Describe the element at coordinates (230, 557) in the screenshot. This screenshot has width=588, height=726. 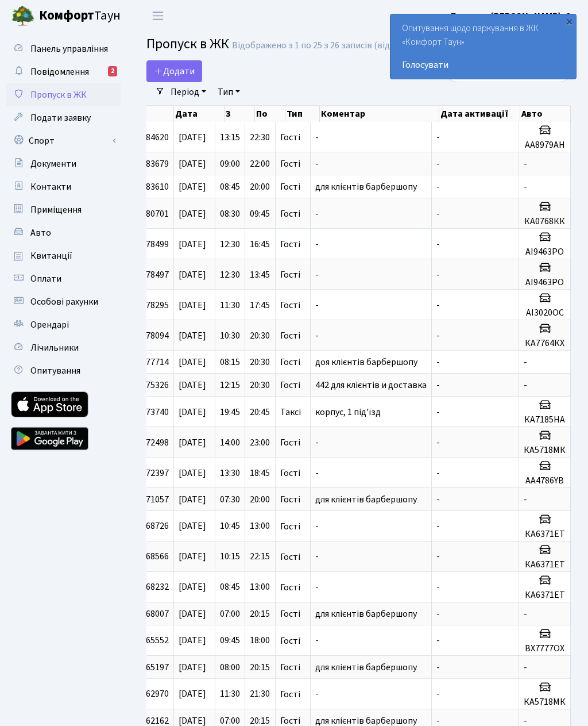
I see `span: 10:15` at that location.